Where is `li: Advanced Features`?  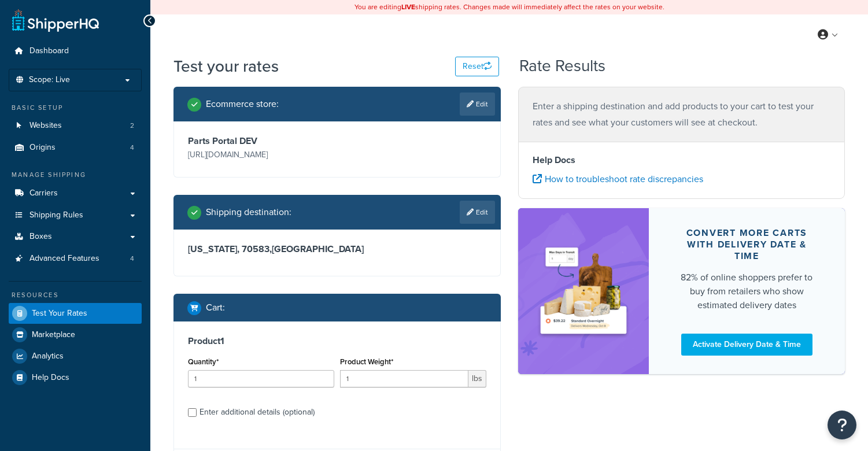
li: Advanced Features is located at coordinates (75, 258).